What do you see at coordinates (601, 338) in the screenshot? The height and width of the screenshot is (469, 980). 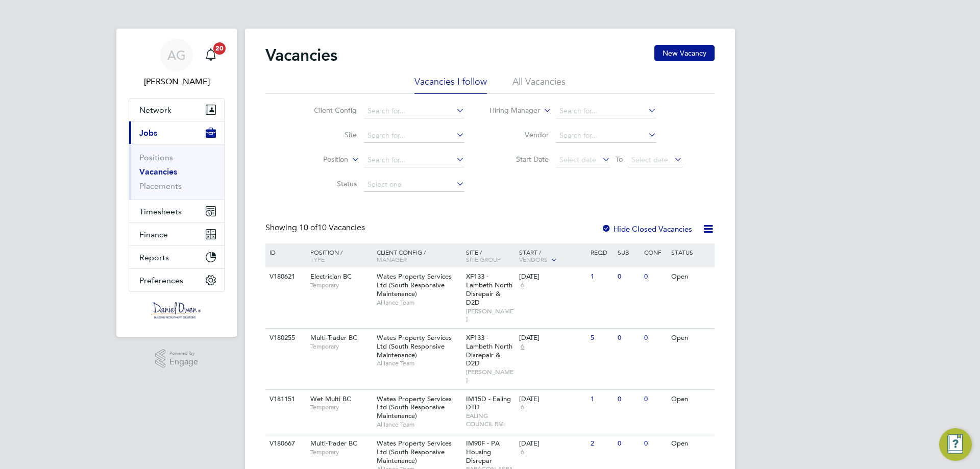 I see `div: 5` at bounding box center [601, 338].